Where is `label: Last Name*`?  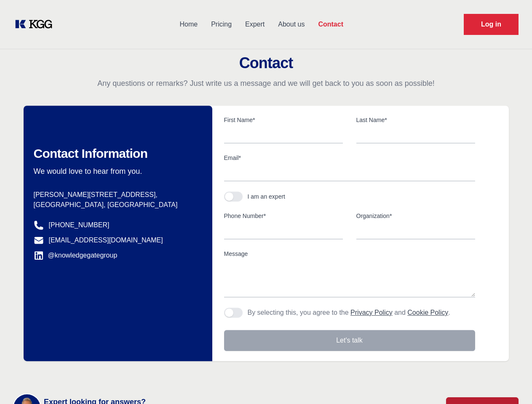
label: Last Name* is located at coordinates (416, 120).